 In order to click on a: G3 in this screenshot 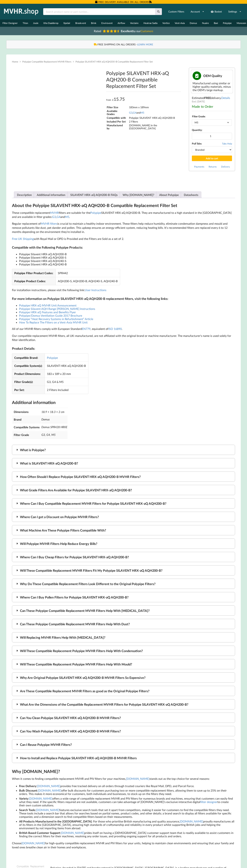, I will do `click(54, 217)`.